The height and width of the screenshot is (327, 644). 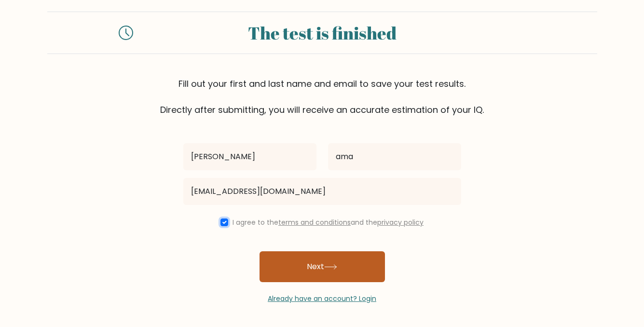 What do you see at coordinates (394, 157) in the screenshot?
I see `input: Last name` at bounding box center [394, 157].